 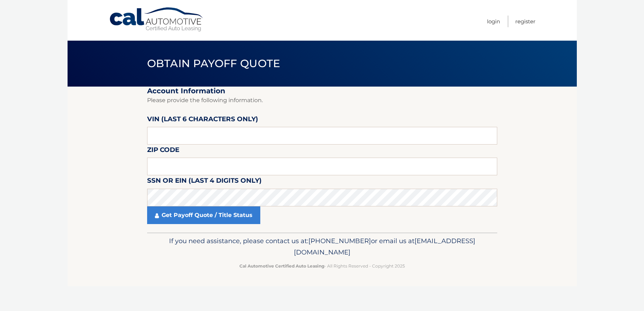 I want to click on label: SSN or EIN (last 4 digits only), so click(x=204, y=182).